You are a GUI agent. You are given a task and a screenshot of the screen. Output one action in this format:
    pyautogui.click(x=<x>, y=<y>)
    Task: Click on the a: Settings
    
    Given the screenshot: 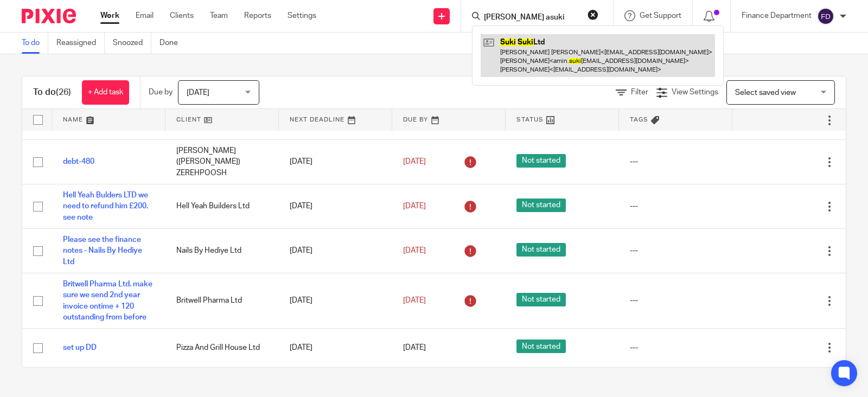 What is the action you would take?
    pyautogui.click(x=301, y=16)
    